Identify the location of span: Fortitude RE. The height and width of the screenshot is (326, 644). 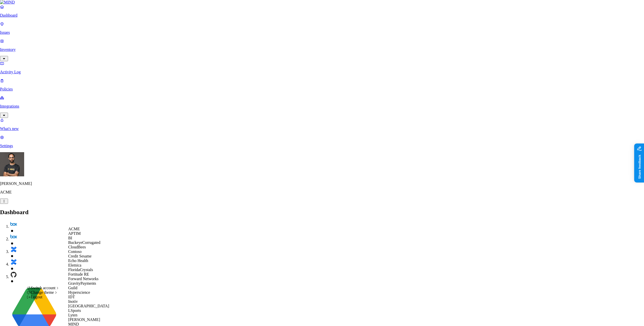
(79, 274).